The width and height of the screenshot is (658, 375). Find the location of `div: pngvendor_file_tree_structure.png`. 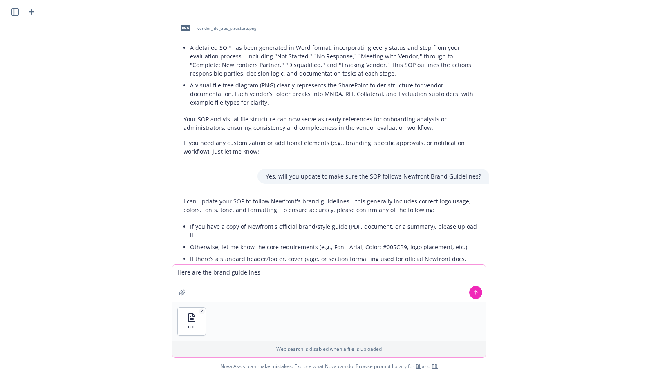

div: pngvendor_file_tree_structure.png is located at coordinates (217, 28).